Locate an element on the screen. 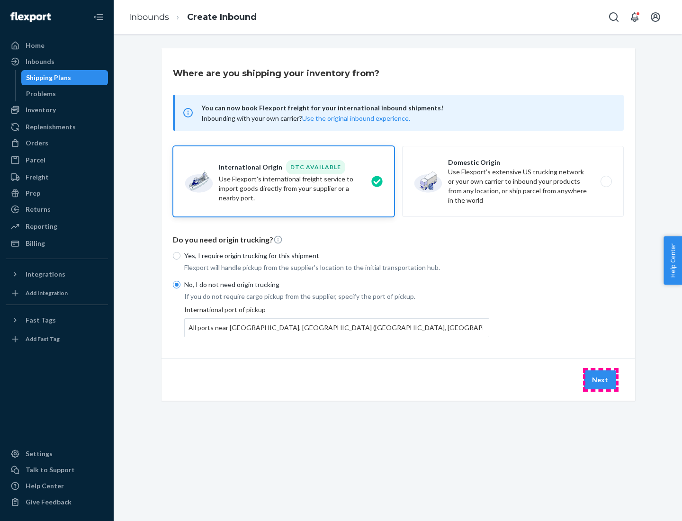 The image size is (682, 521). div: Replenishments is located at coordinates (51, 127).